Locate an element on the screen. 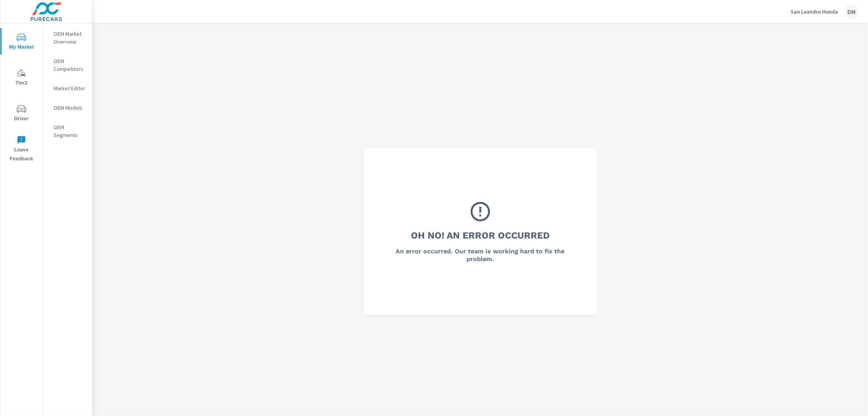  div: OEM Competitors is located at coordinates (67, 65).